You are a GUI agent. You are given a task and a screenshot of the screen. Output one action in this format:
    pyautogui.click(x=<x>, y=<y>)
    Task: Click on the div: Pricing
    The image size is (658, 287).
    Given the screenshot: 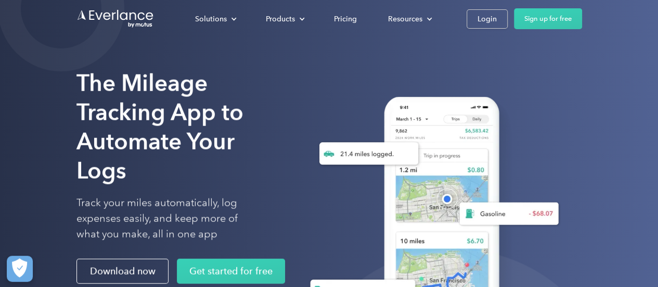 What is the action you would take?
    pyautogui.click(x=345, y=19)
    